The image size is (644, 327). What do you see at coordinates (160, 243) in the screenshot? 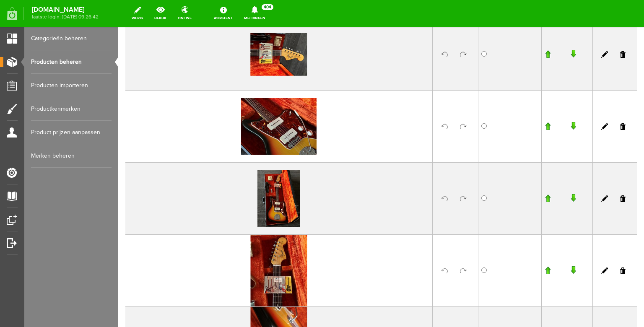
I see `img: img-41341.jpg` at bounding box center [160, 243].